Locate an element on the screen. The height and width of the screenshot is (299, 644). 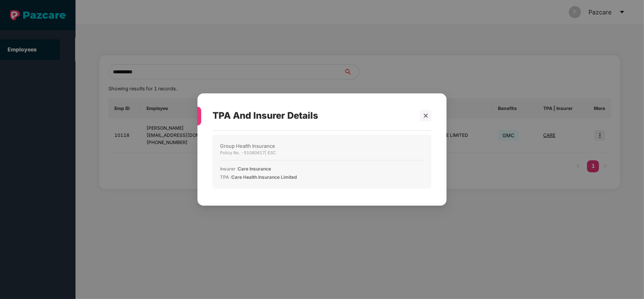
div: Group Health Insurance is located at coordinates (322, 146).